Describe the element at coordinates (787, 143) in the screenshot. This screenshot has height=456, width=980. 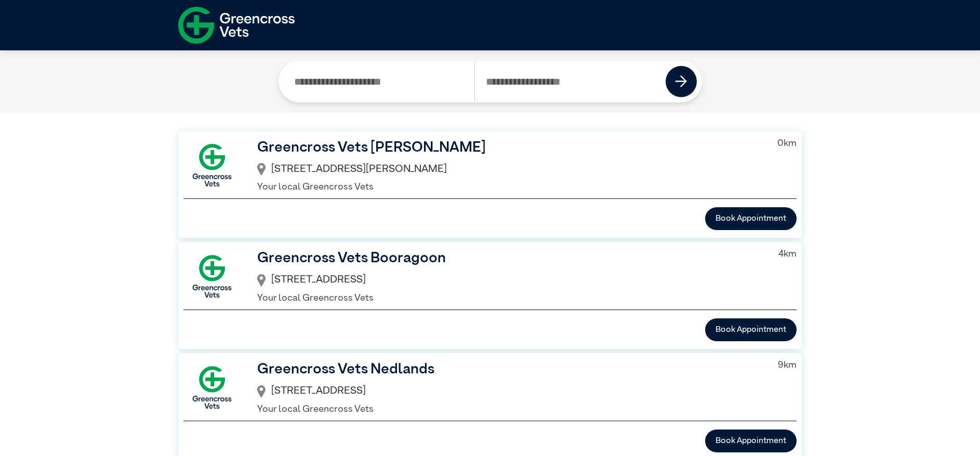
I see `p: 0 km` at that location.